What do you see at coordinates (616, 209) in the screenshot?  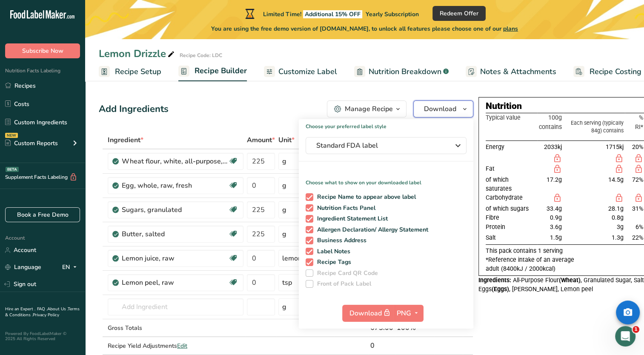 I see `span: 28.1g` at bounding box center [616, 209].